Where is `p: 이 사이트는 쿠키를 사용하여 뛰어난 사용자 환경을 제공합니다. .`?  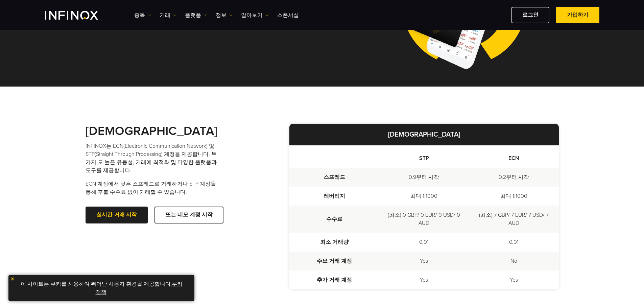
p: 이 사이트는 쿠키를 사용하여 뛰어난 사용자 환경을 제공합니다. . is located at coordinates (102, 289).